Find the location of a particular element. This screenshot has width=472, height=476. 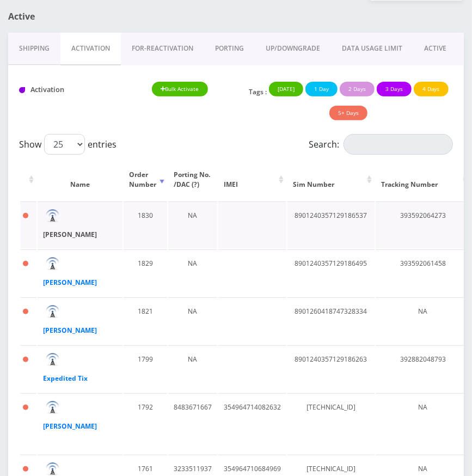

button: 2 Days is located at coordinates (358, 89).